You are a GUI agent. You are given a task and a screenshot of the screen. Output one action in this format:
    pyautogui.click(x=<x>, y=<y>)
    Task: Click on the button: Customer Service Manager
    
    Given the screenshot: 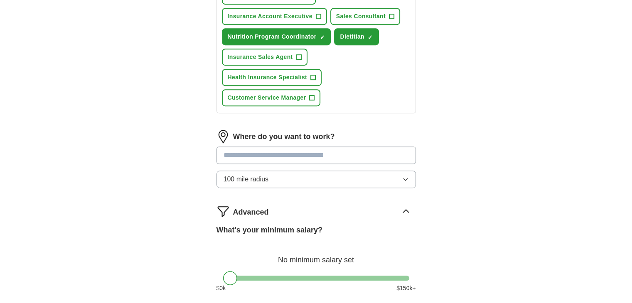 What is the action you would take?
    pyautogui.click(x=271, y=98)
    